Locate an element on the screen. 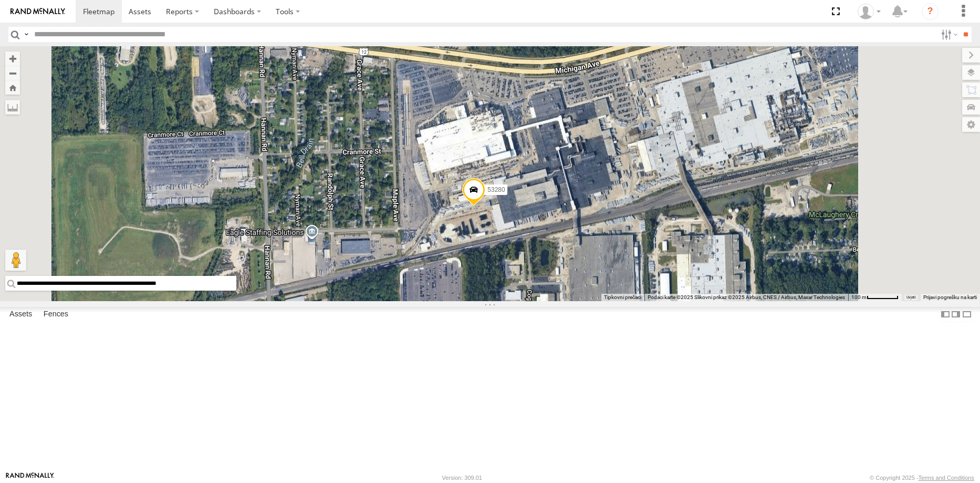 The height and width of the screenshot is (483, 980). label: Fences is located at coordinates (55, 314).